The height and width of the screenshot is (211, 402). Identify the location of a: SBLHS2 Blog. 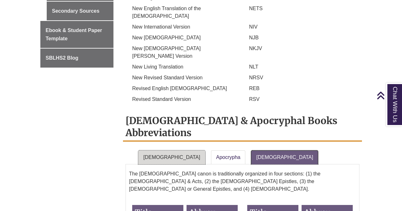
(77, 58).